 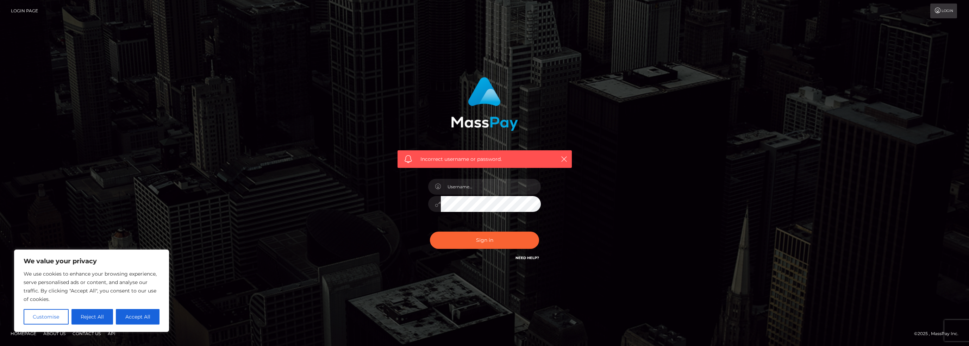 I want to click on p: We value your privacy, so click(x=92, y=261).